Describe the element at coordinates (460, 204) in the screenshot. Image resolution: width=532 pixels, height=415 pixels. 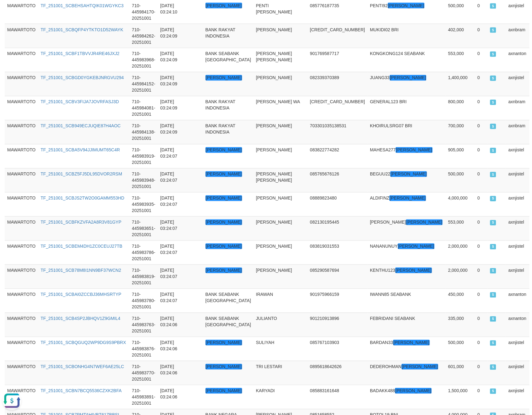
I see `td: 4,000,000` at that location.